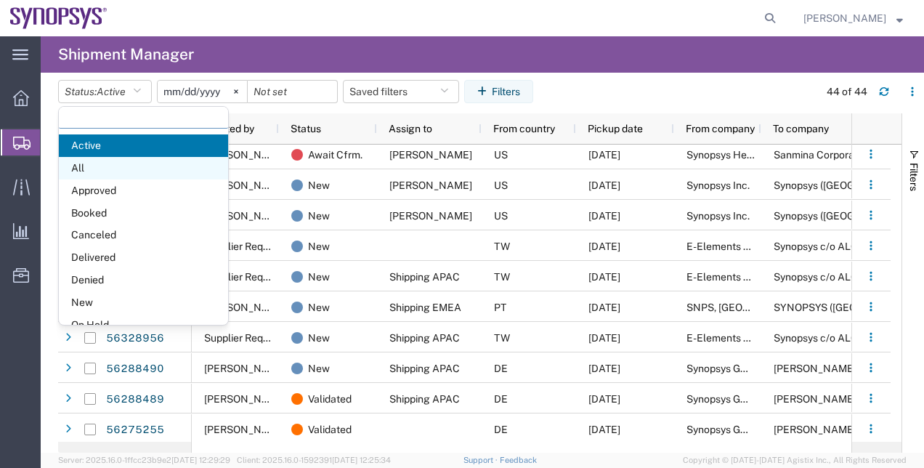 The height and width of the screenshot is (468, 924). Describe the element at coordinates (756, 155) in the screenshot. I see `span: Synopsys Headquarters USSV` at that location.